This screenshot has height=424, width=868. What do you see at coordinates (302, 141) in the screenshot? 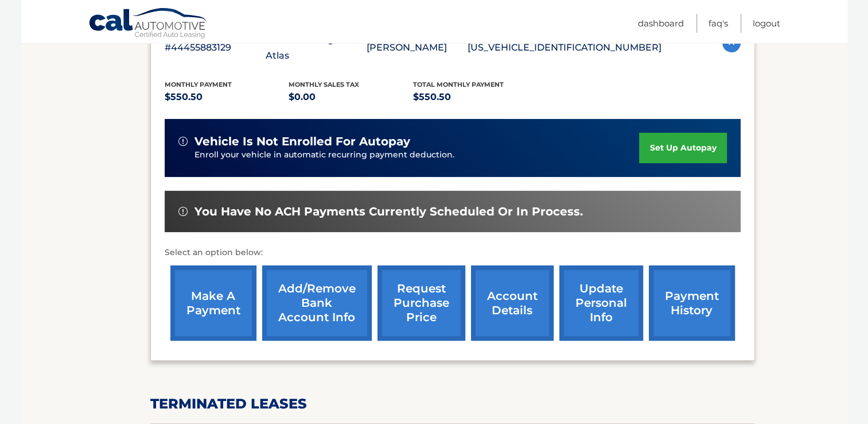
I see `span: vehicle is not enrolled for autopay` at bounding box center [302, 141].